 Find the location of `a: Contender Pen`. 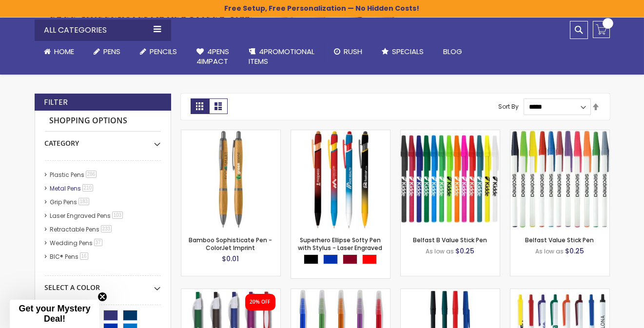

a: Contender Pen is located at coordinates (560, 292).